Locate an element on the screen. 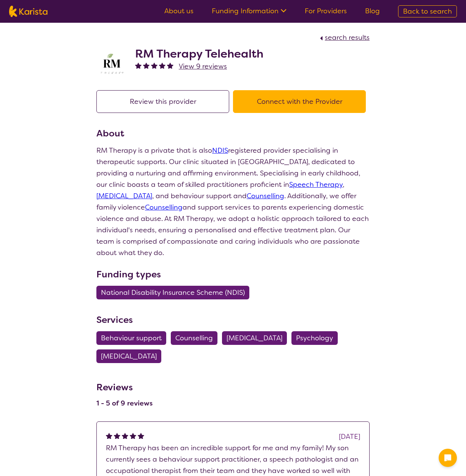  a: NDIS is located at coordinates (220, 150).